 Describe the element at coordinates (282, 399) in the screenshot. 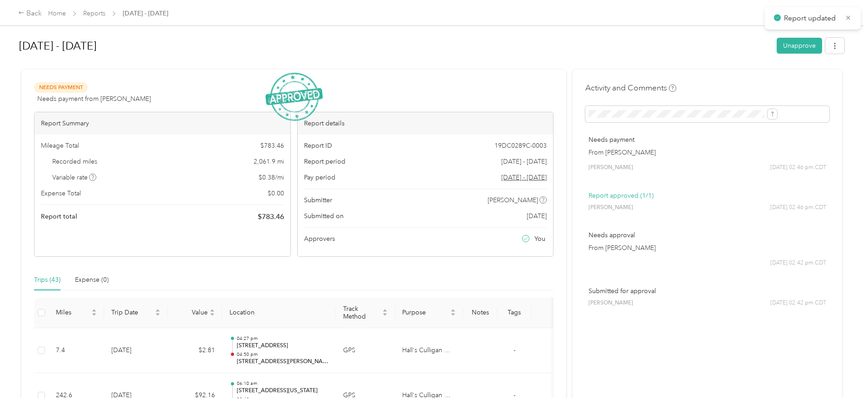

I see `p: 09:42 am` at that location.